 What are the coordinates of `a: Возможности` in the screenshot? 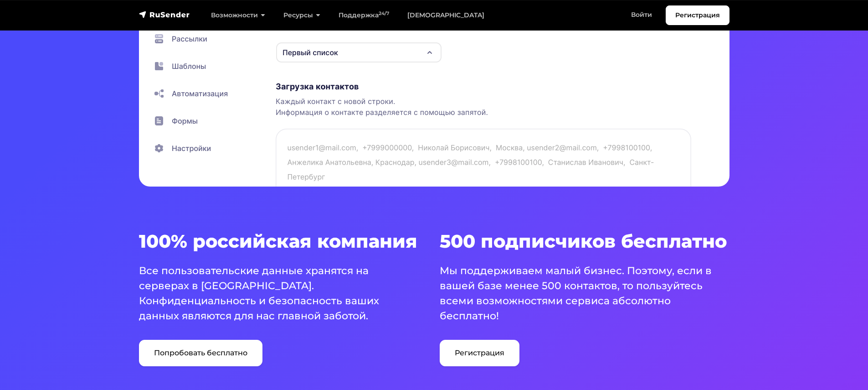 It's located at (238, 15).